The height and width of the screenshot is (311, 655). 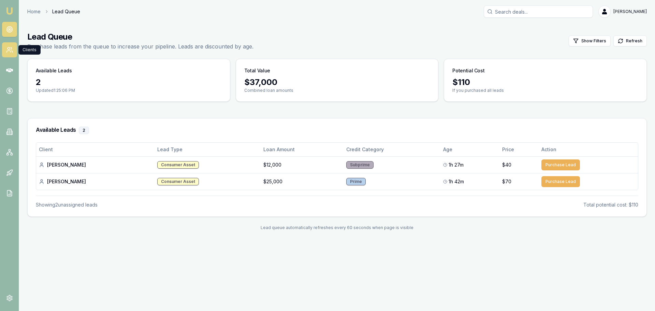 What do you see at coordinates (95, 150) in the screenshot?
I see `th: Client` at bounding box center [95, 150].